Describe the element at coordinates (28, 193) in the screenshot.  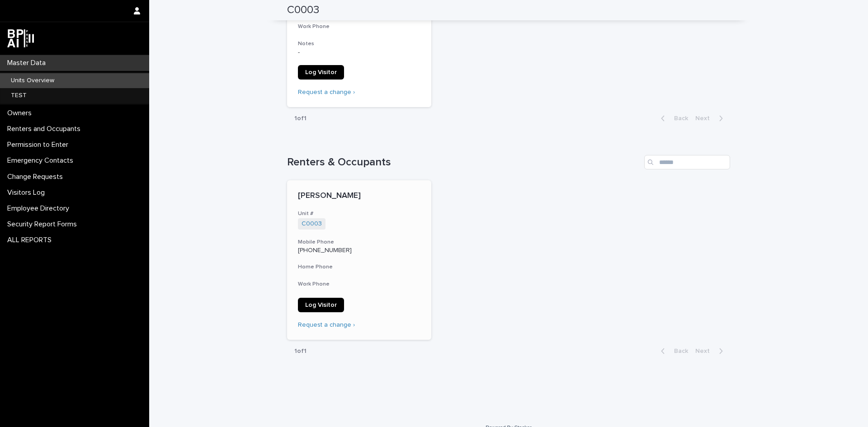
I see `p: Visitors Log` at that location.